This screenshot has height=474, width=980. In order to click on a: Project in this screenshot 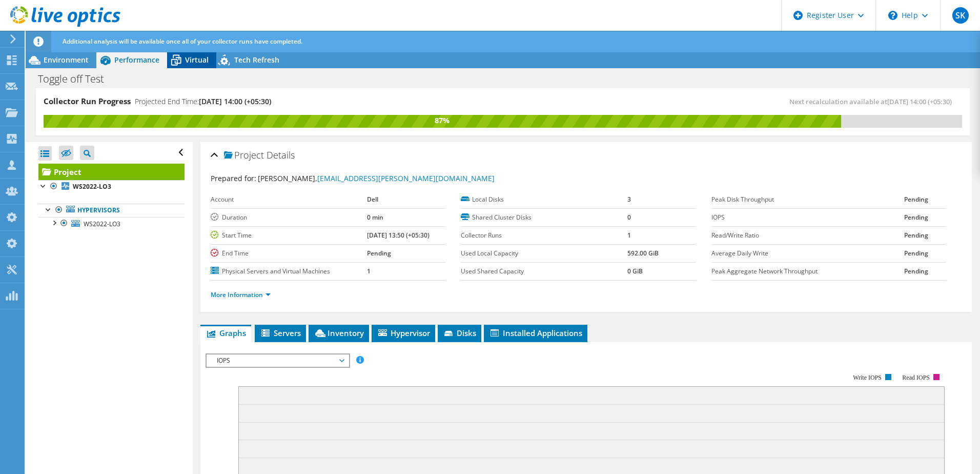, I will do `click(111, 172)`.